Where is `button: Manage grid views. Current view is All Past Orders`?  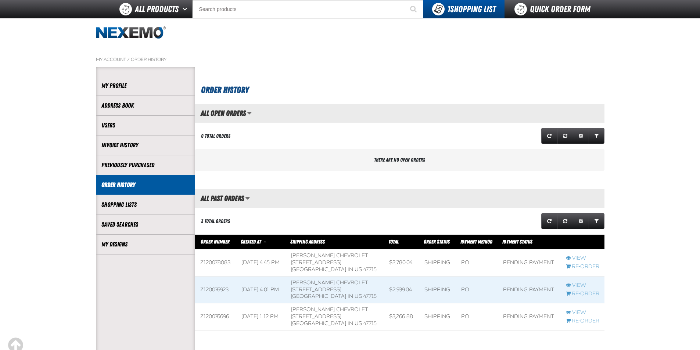
button: Manage grid views. Current view is All Past Orders is located at coordinates (247, 198).